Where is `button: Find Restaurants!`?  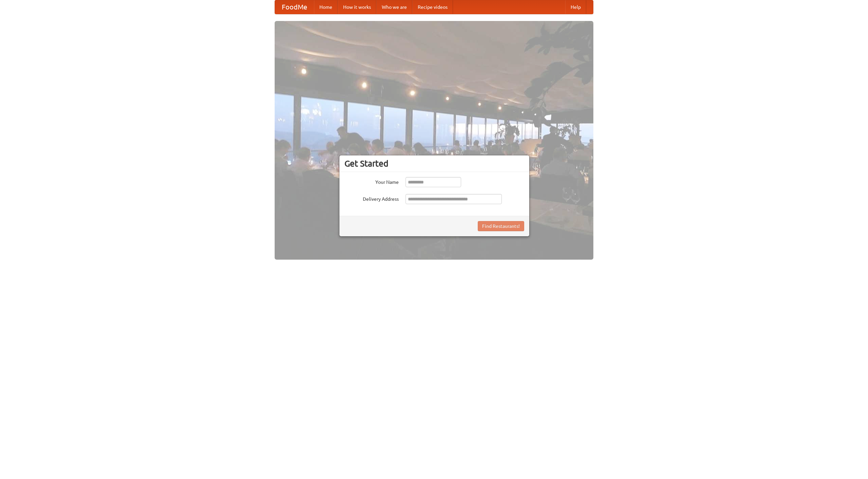 button: Find Restaurants! is located at coordinates (500, 226).